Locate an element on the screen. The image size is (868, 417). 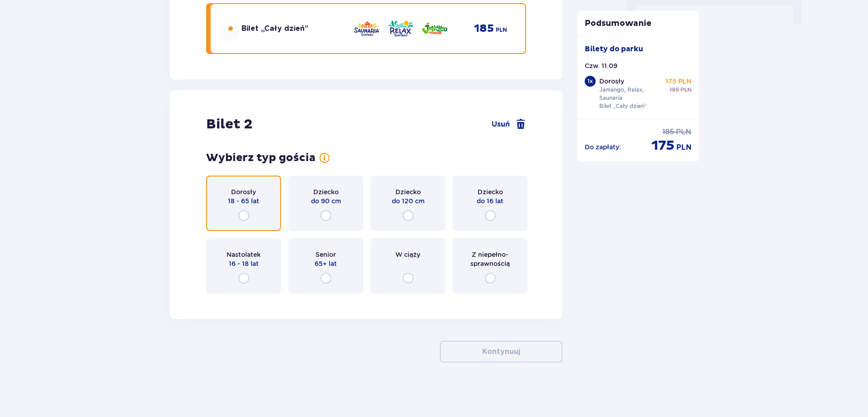
p: Jamango, Relax, Saunaria is located at coordinates (630, 94).